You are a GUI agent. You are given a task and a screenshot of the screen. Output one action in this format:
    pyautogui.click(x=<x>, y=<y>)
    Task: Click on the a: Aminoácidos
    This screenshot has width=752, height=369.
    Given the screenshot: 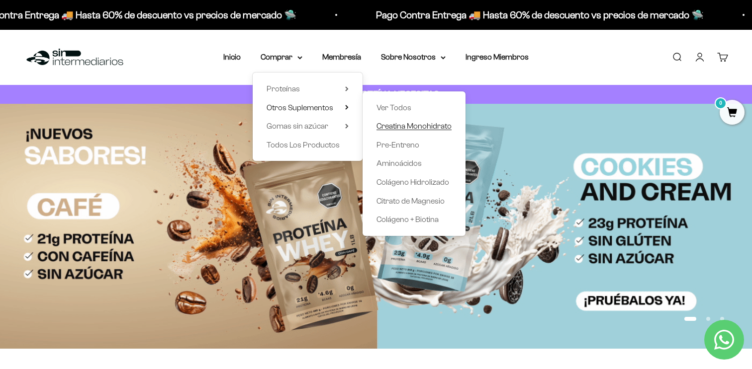 What is the action you would take?
    pyautogui.click(x=414, y=164)
    